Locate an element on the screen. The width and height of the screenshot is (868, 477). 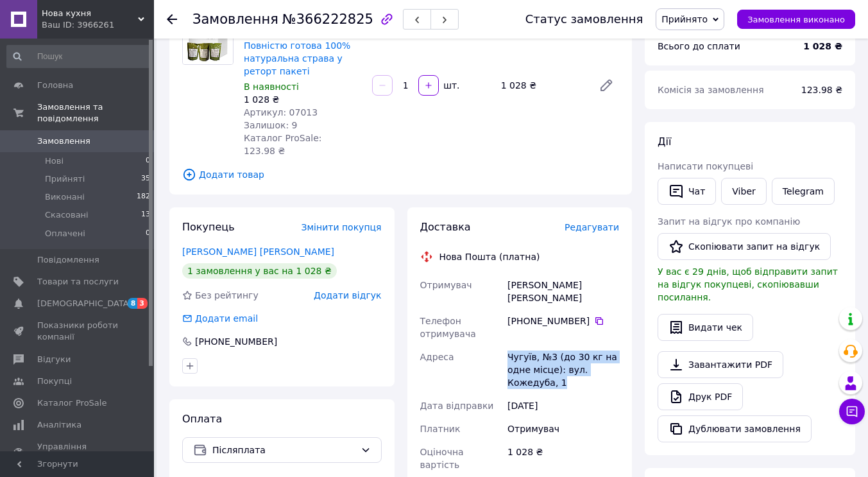
span: Доставка is located at coordinates (445, 227).